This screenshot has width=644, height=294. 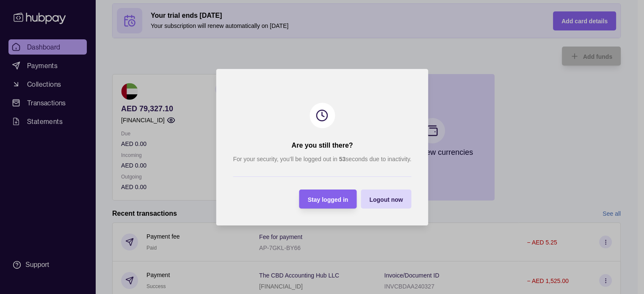 What do you see at coordinates (386, 199) in the screenshot?
I see `span: Logout now` at bounding box center [386, 199].